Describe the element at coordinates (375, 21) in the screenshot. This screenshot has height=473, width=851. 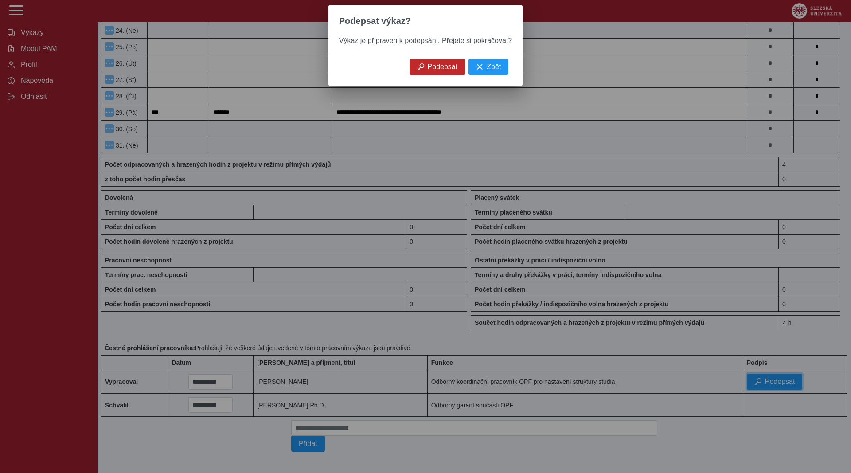
I see `span: Podepsat výkaz?` at that location.